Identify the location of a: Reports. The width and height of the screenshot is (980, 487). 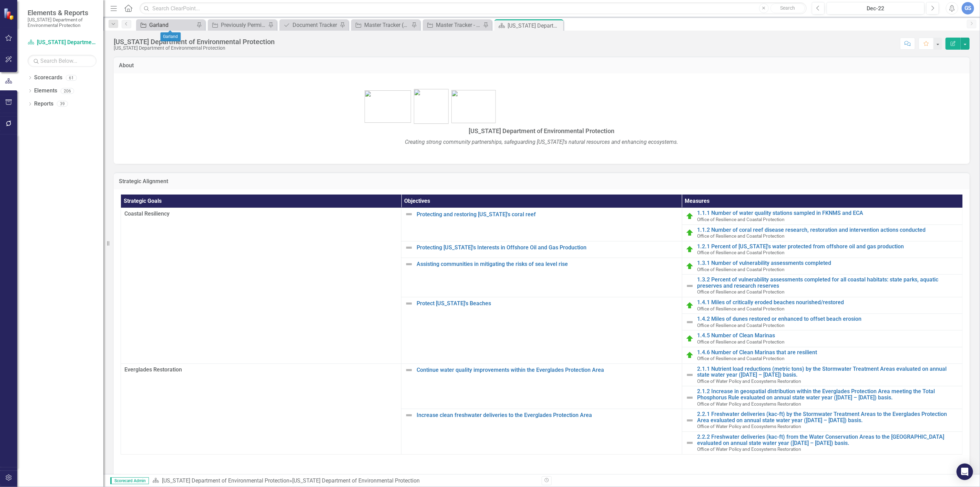
(44, 104).